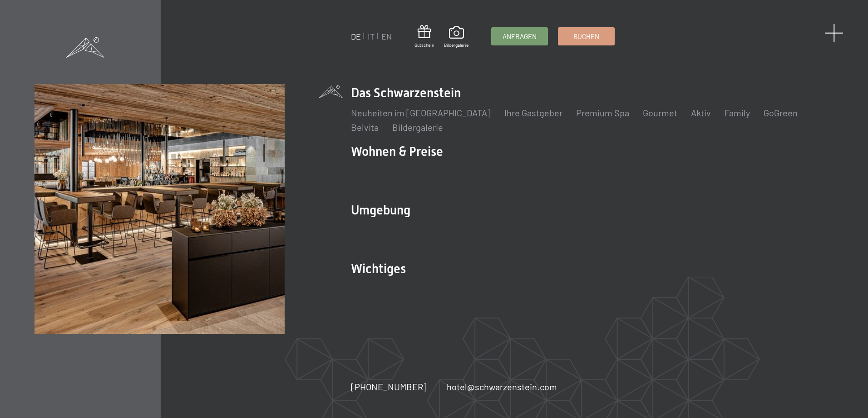 The height and width of the screenshot is (418, 868). I want to click on a: EN, so click(387, 36).